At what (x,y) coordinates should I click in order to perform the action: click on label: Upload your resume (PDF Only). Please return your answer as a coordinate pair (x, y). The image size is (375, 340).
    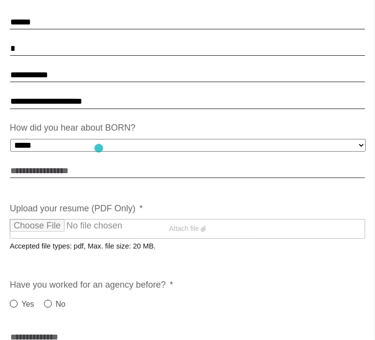
    Looking at the image, I should click on (76, 208).